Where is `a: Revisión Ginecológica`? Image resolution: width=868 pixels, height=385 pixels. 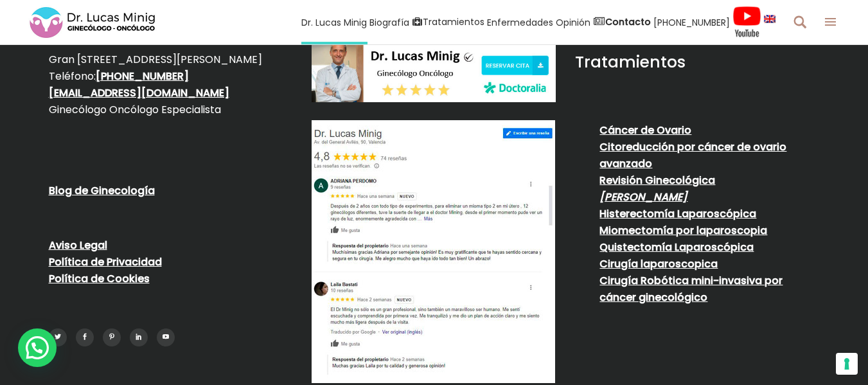
a: Revisión Ginecológica is located at coordinates (657, 180).